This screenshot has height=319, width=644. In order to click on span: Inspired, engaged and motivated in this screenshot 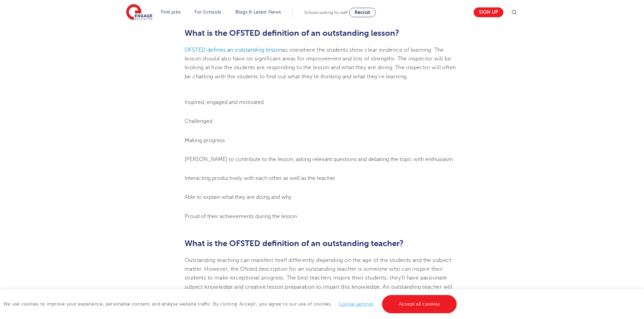, I will do `click(224, 102)`.